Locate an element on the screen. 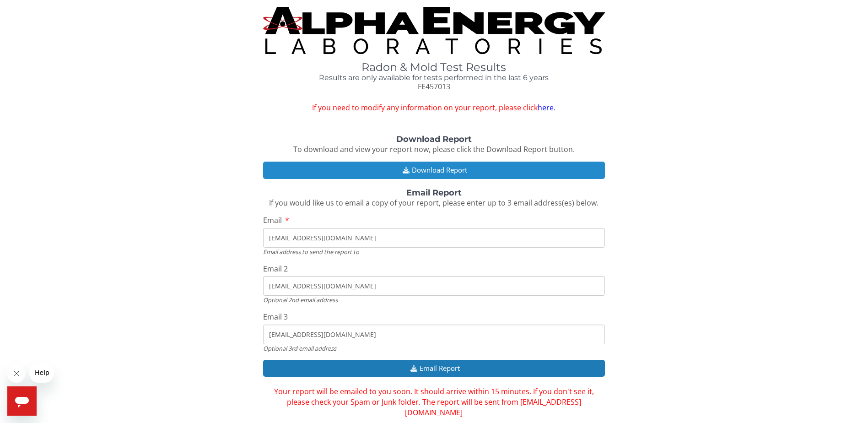  img: TightCrop.jpg is located at coordinates (434, 30).